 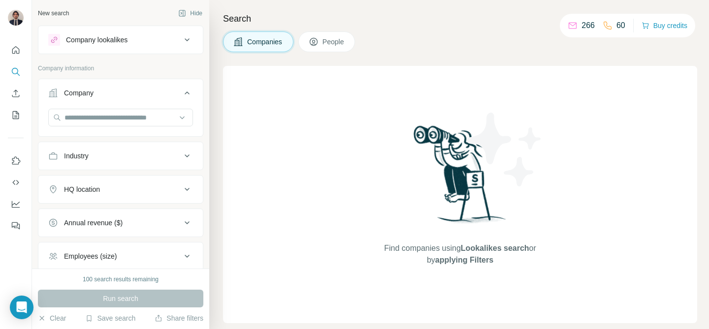 What do you see at coordinates (16, 183) in the screenshot?
I see `button: Use Surfe API` at bounding box center [16, 183].